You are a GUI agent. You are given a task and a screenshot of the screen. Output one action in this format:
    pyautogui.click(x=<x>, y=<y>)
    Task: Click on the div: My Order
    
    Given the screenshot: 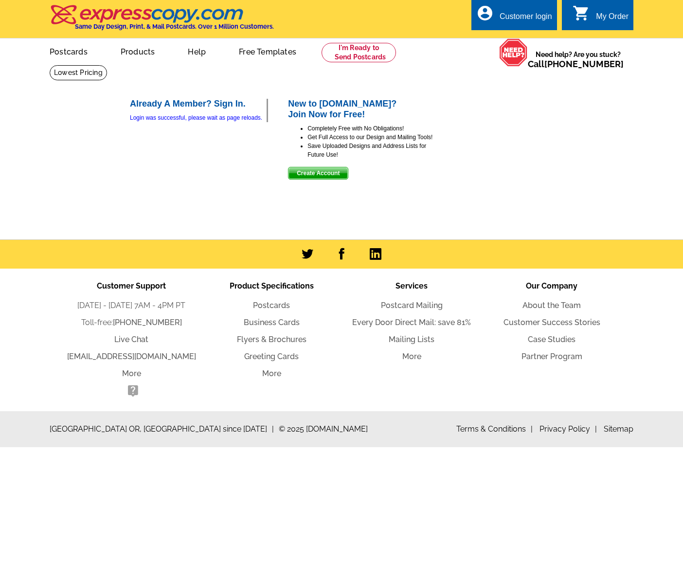 What is the action you would take?
    pyautogui.click(x=612, y=19)
    